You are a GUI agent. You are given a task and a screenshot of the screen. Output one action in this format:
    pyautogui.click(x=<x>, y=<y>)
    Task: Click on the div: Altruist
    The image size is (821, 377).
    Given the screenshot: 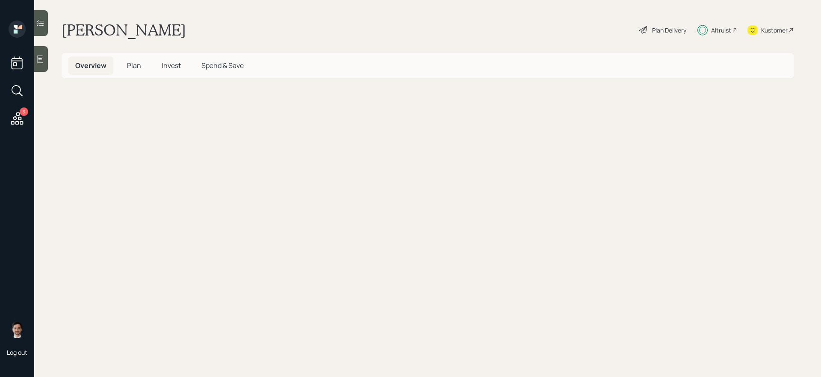 What is the action you would take?
    pyautogui.click(x=721, y=30)
    